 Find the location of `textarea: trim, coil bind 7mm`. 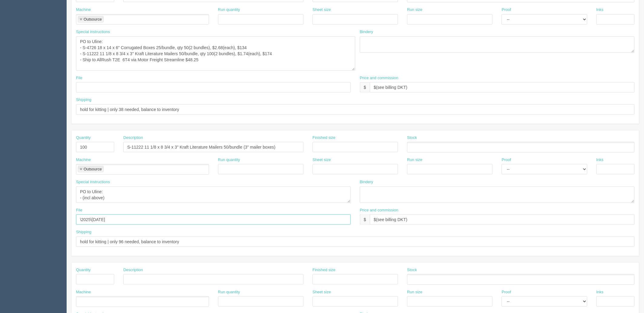

textarea: trim, coil bind 7mm is located at coordinates (497, 194).